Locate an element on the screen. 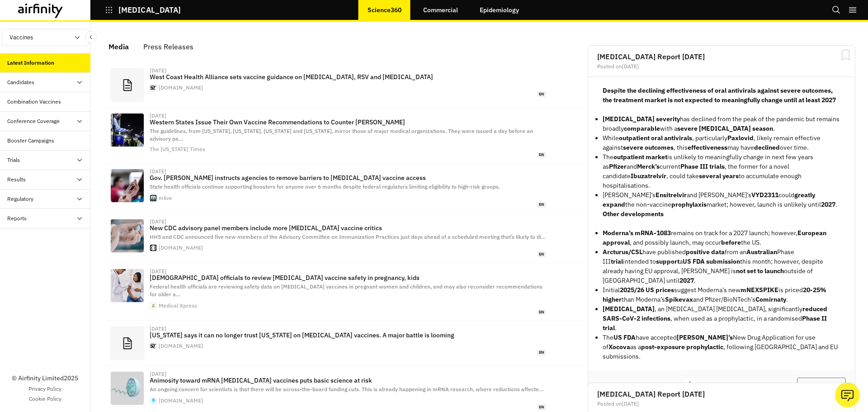  strong: severe is located at coordinates (633, 147).